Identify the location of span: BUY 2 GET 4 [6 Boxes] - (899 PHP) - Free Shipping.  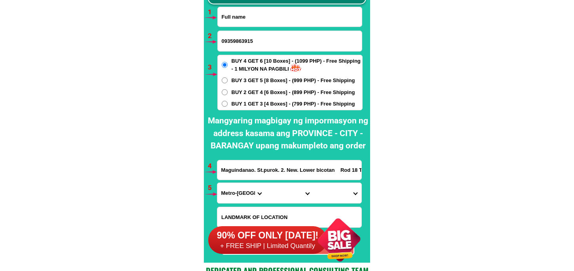
(293, 92).